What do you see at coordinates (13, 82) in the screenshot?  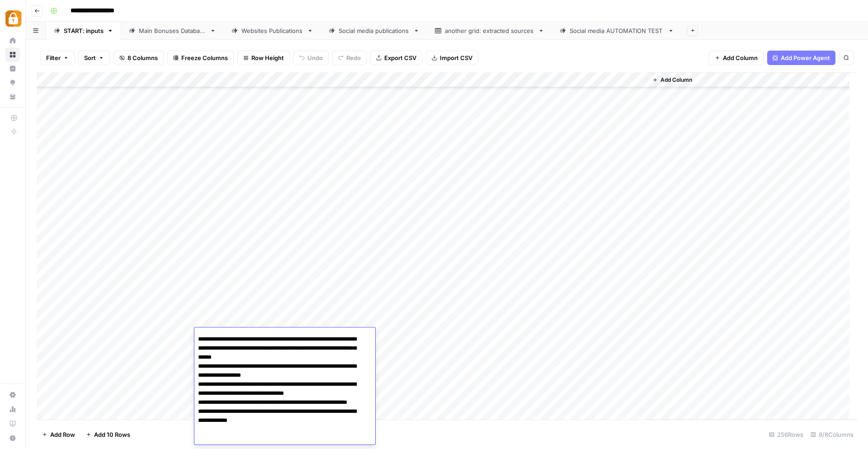 I see `a: Opportunities` at bounding box center [13, 82].